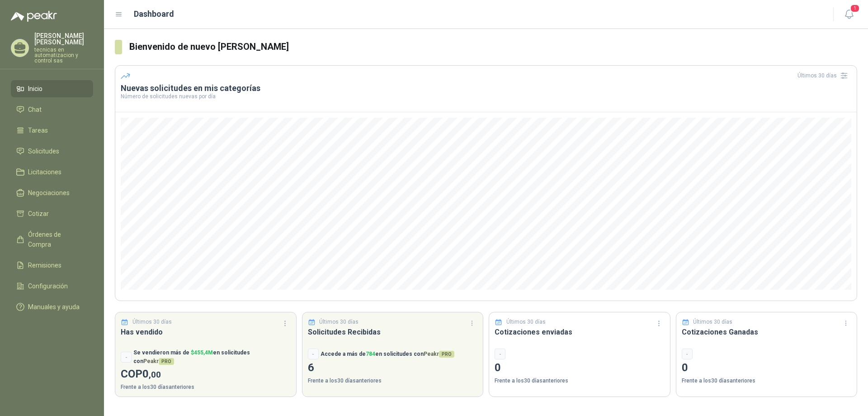 Image resolution: width=868 pixels, height=416 pixels. What do you see at coordinates (52, 172) in the screenshot?
I see `a: Licitaciones` at bounding box center [52, 172].